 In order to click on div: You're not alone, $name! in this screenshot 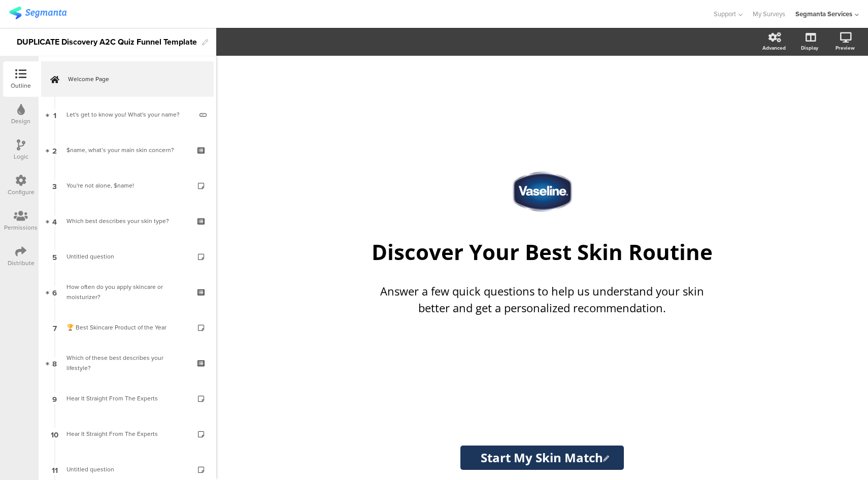, I will do `click(127, 186)`.